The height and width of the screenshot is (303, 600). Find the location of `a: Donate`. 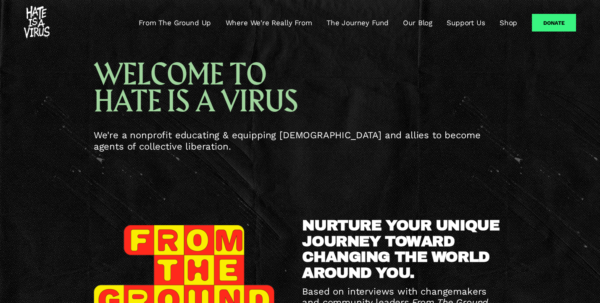

a: Donate is located at coordinates (554, 23).